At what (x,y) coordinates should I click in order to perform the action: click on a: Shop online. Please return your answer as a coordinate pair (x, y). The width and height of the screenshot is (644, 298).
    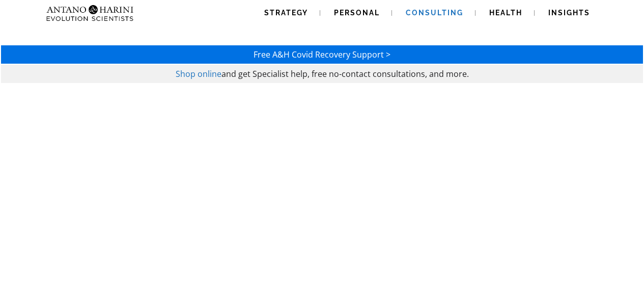
    Looking at the image, I should click on (199, 74).